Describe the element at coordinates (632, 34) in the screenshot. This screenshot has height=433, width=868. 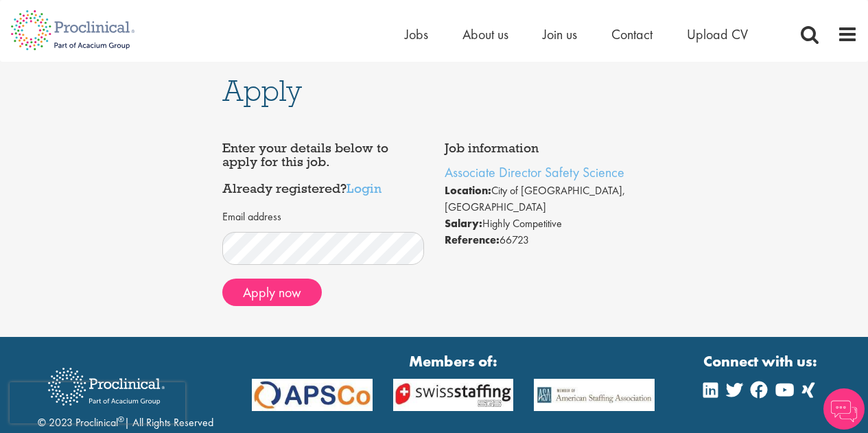
I see `span: Contact` at that location.